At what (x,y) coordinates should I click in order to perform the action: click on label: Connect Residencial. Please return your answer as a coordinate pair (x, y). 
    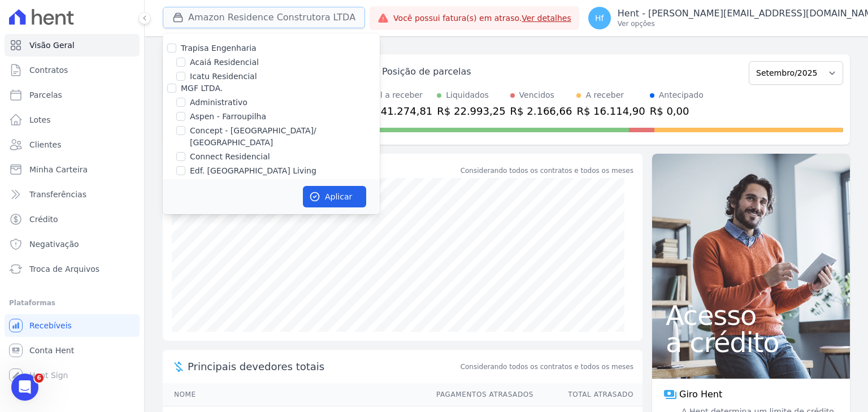
    Looking at the image, I should click on (230, 156).